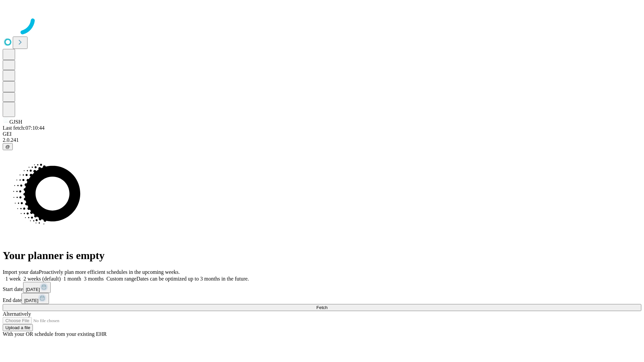  What do you see at coordinates (322, 298) in the screenshot?
I see `div: End date` at bounding box center [322, 298].